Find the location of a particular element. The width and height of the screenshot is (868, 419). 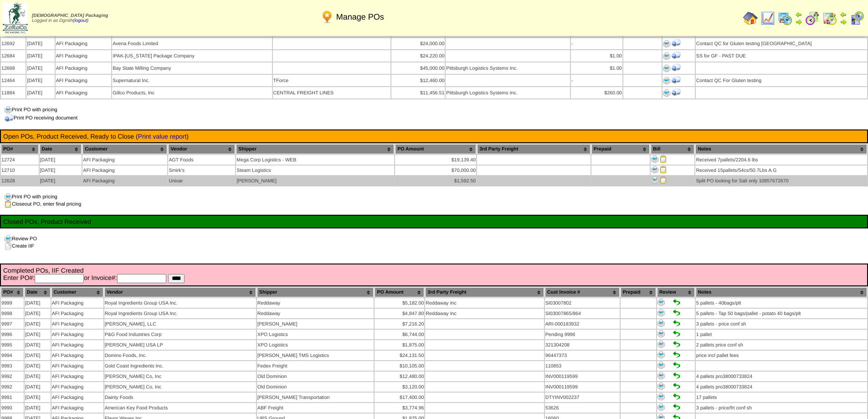

span: Manage POs is located at coordinates (360, 17).